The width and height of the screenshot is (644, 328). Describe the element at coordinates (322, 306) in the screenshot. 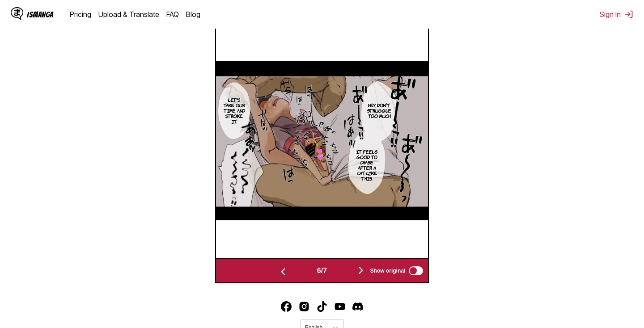

I see `a: TikTok` at that location.